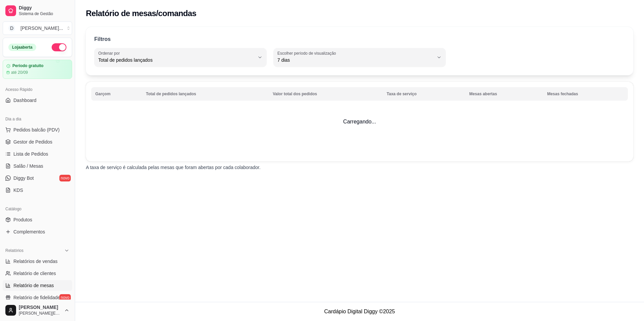 This screenshot has width=644, height=321. Describe the element at coordinates (18, 190) in the screenshot. I see `span: KDS` at that location.